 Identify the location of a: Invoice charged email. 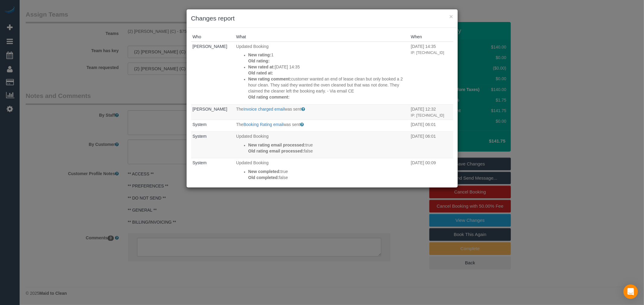
(264, 109).